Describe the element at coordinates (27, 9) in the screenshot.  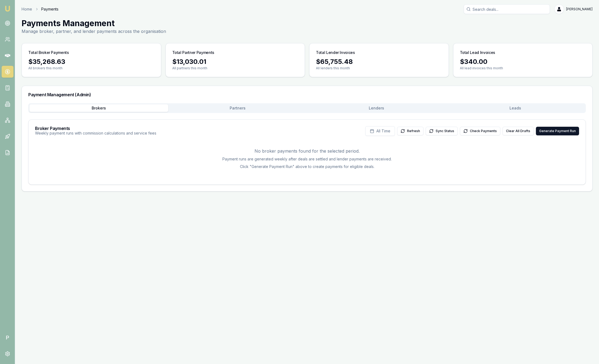
I see `a: Home` at that location.